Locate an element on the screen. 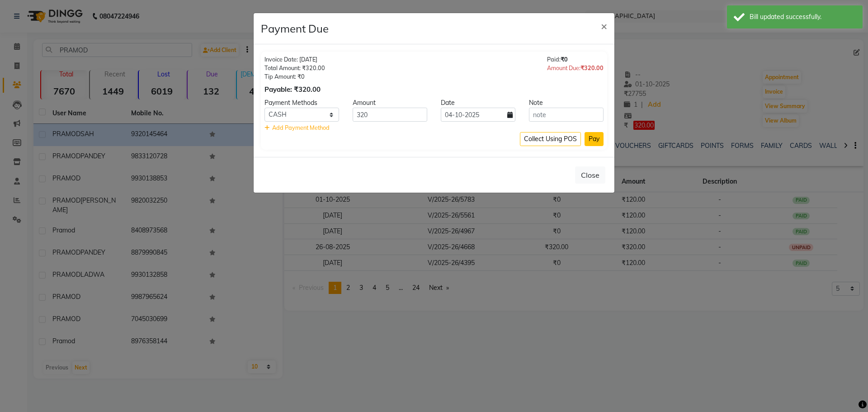 The width and height of the screenshot is (868, 412). span: ₹320.00 is located at coordinates (592, 68).